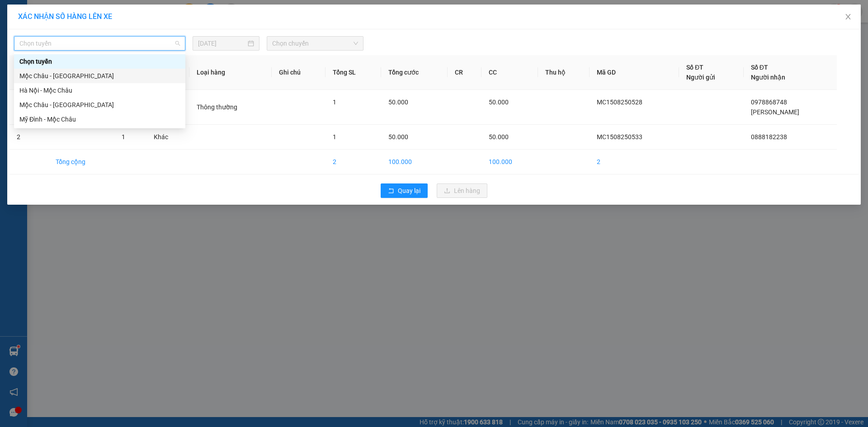 This screenshot has width=868, height=427. I want to click on th: Tổng cước, so click(414, 73).